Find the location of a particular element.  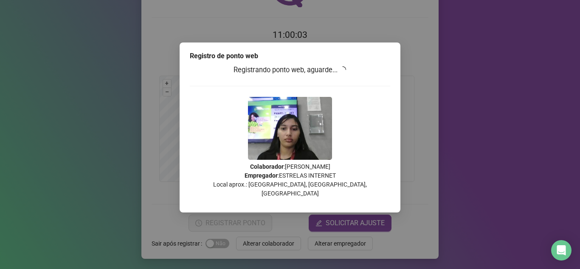

div: Open Intercom Messenger is located at coordinates (561, 250).